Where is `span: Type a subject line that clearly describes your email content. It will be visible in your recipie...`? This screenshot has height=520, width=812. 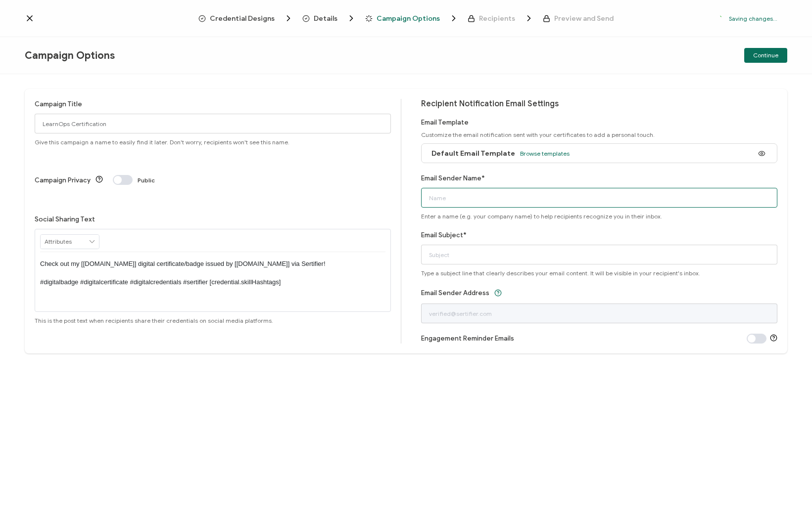
span: Type a subject line that clearly describes your email content. It will be visible in your recipie... is located at coordinates (560, 273).